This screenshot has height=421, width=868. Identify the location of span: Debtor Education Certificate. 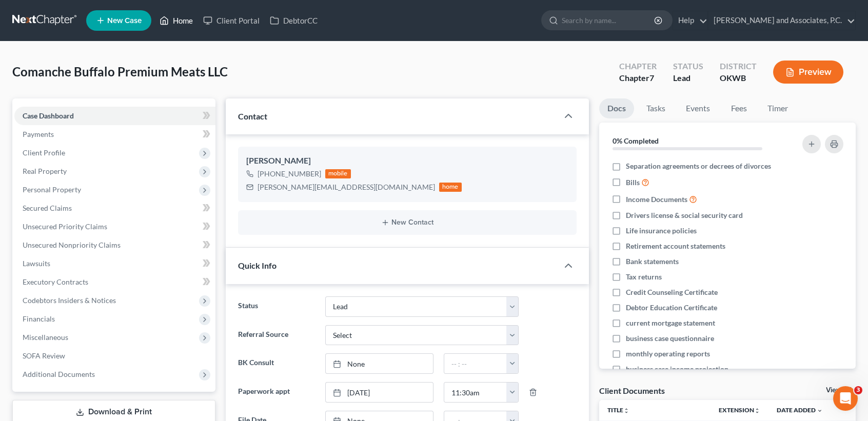
(672, 308).